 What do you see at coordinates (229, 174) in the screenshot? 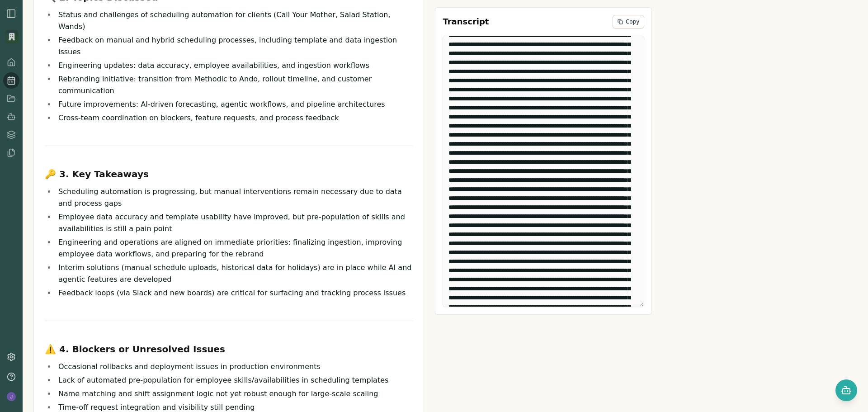
I see `h3: 🔑 3. Key Takeaways` at bounding box center [229, 174].